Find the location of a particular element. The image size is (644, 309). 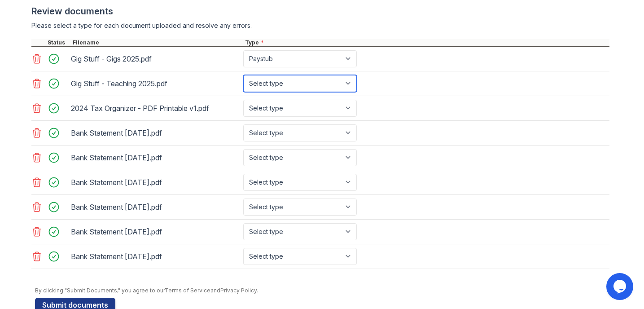

div: Gig Stuff - Teaching 2025.pdf is located at coordinates (155, 84).